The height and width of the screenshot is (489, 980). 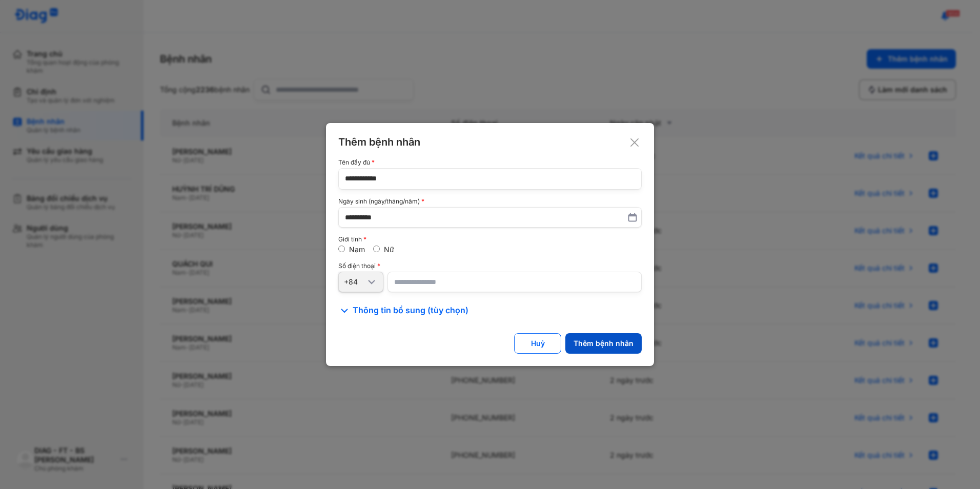 What do you see at coordinates (389, 249) in the screenshot?
I see `label: Nữ` at bounding box center [389, 249].